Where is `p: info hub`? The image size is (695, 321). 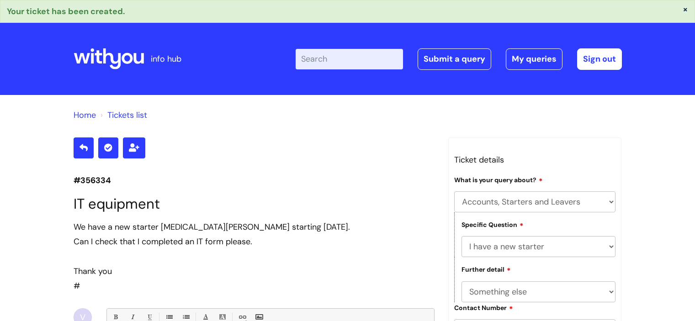
p: info hub is located at coordinates (166, 59).